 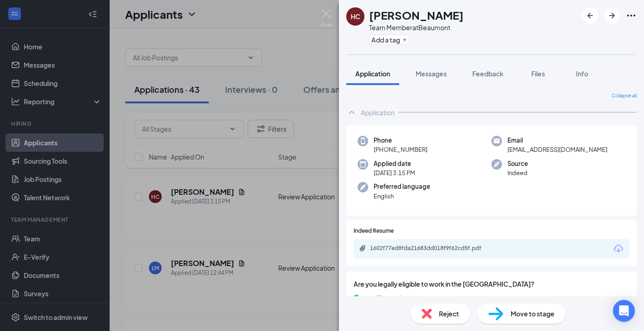 I want to click on span: Move to stage, so click(x=532, y=314).